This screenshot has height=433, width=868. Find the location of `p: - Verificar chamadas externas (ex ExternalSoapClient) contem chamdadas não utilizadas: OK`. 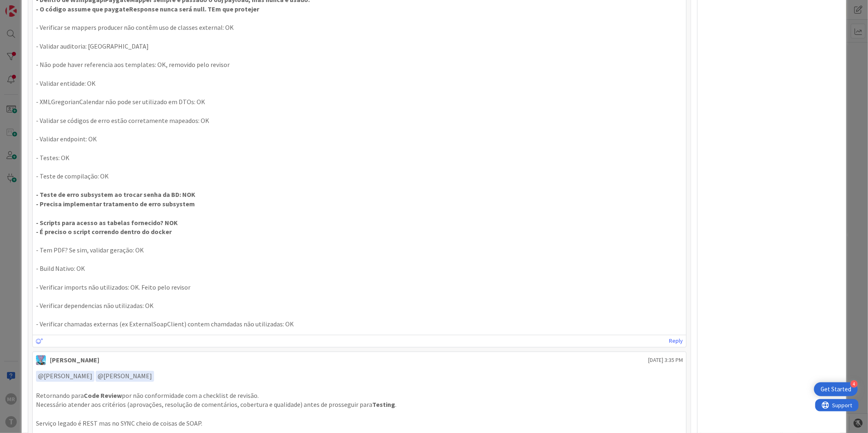

p: - Verificar chamadas externas (ex ExternalSoapClient) contem chamdadas não utilizadas: OK is located at coordinates (359, 325).